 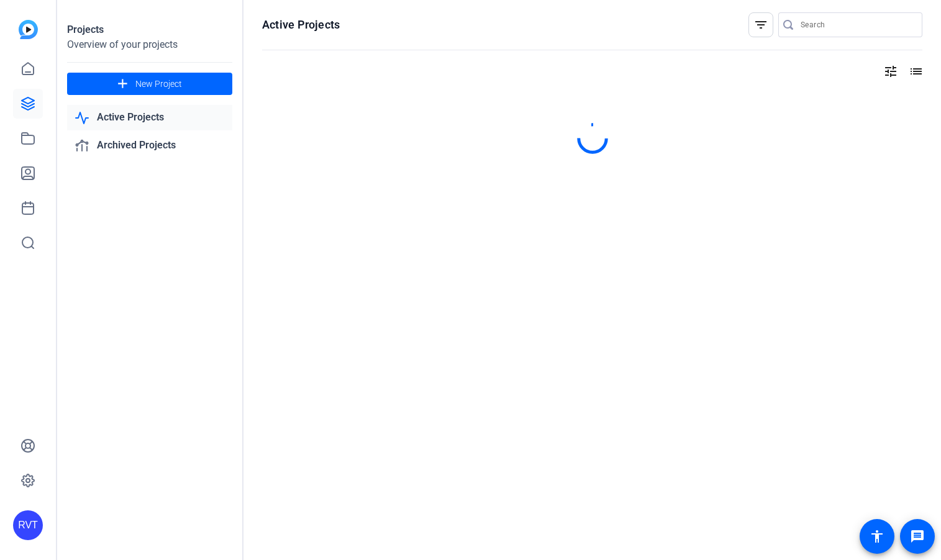 What do you see at coordinates (300, 25) in the screenshot?
I see `h1: Active Projects` at bounding box center [300, 25].